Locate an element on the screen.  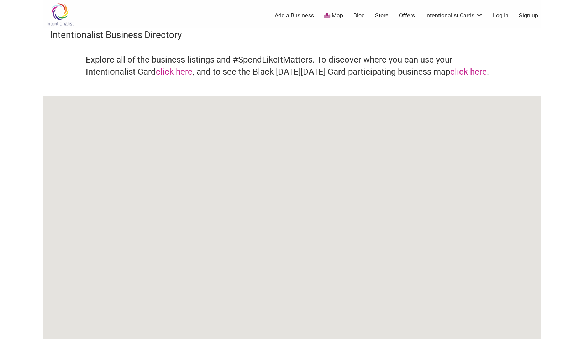
li: Intentionalist Cards is located at coordinates (454, 16).